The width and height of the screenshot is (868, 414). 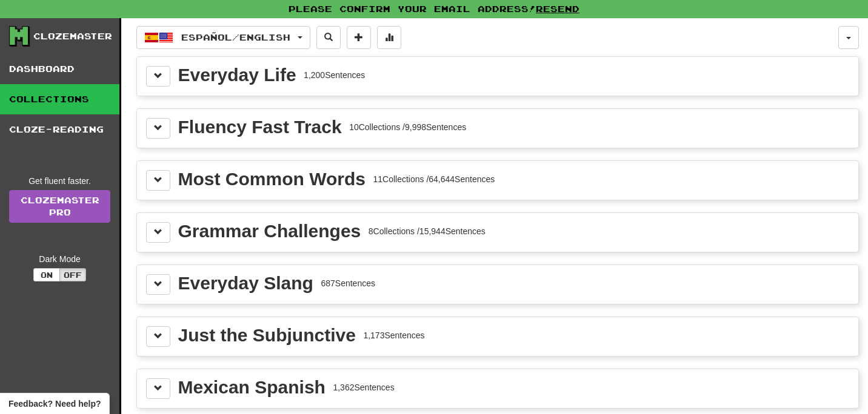 What do you see at coordinates (223, 37) in the screenshot?
I see `button: Español/English` at bounding box center [223, 37].